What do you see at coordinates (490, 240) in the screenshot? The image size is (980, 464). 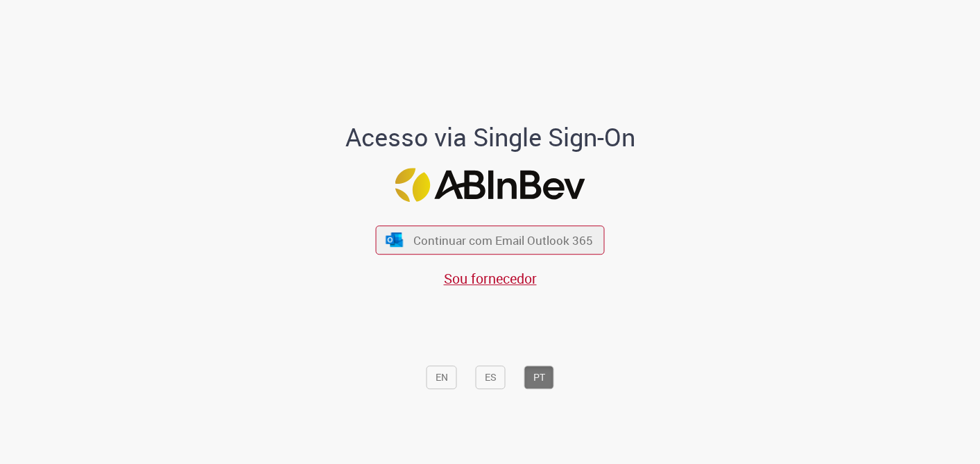 I see `button: ícone Azure/Microsoft 360 Continuar com Email Outlook 365` at bounding box center [490, 240].